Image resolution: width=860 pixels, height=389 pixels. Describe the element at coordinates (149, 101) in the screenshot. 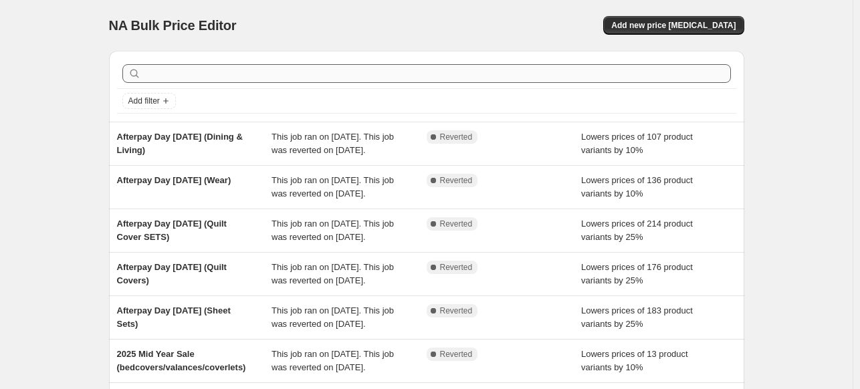

I see `button: Add filter` at that location.